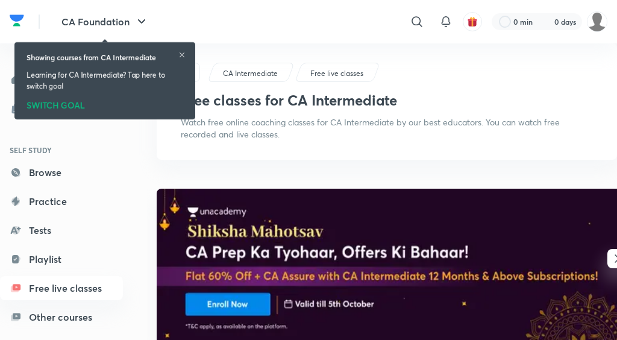  Describe the element at coordinates (105, 81) in the screenshot. I see `p: Learning for CA Intermediate? Tap here to switch goal` at that location.